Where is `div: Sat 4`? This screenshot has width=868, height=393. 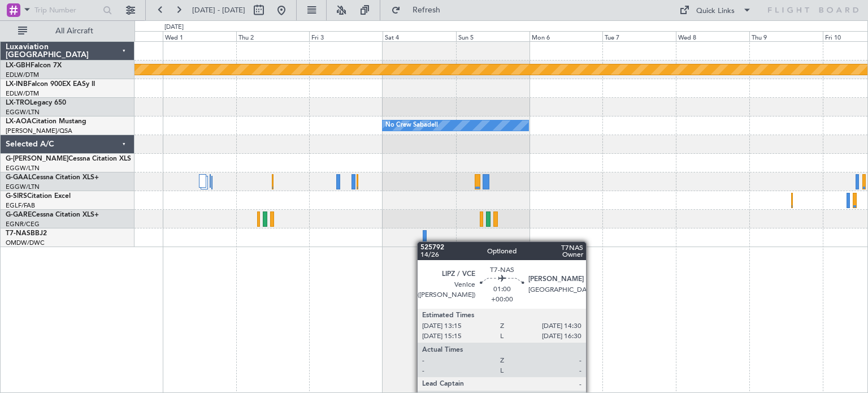 div: Sat 4 is located at coordinates (419, 36).